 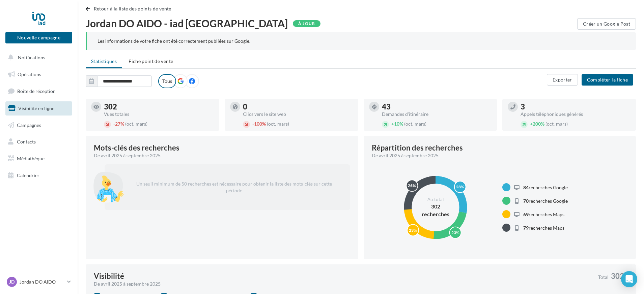 I want to click on div: Demandes d'itinéraire, so click(x=437, y=114).